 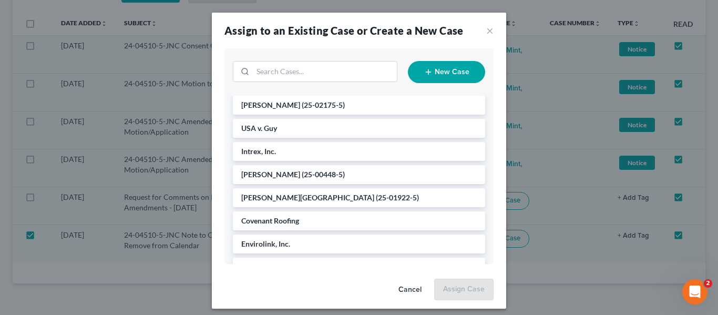 What do you see at coordinates (464, 290) in the screenshot?
I see `button: Assign Case` at bounding box center [464, 290].